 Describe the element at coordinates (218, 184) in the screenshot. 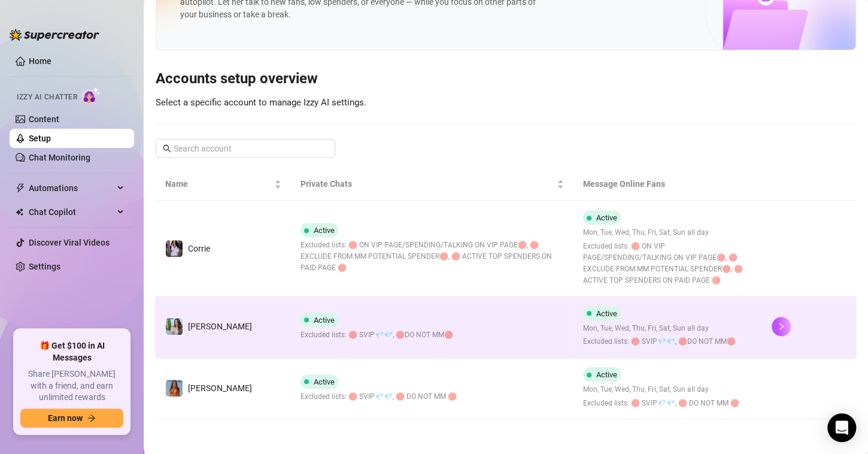

I see `span: Name` at that location.